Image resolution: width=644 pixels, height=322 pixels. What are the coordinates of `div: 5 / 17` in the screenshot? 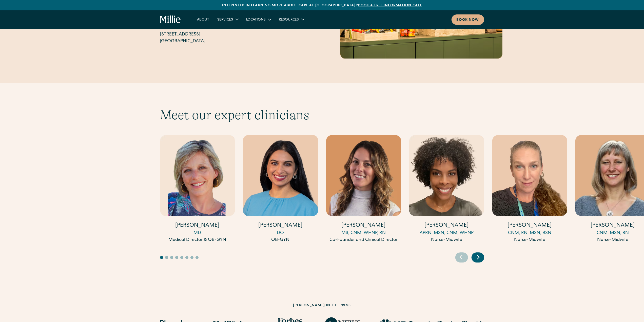 It's located at (530, 190).